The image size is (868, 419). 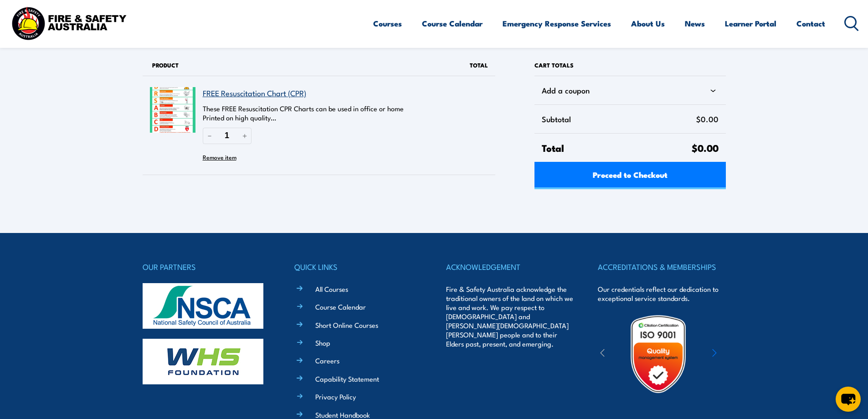 What do you see at coordinates (322, 342) in the screenshot?
I see `a: Shop` at bounding box center [322, 342].